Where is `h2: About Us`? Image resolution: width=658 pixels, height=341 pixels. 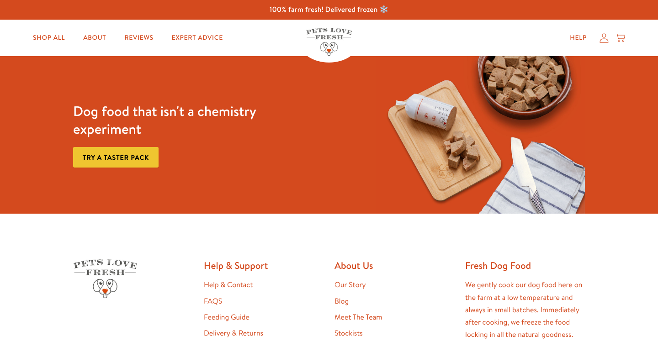 h2: About Us is located at coordinates (394, 265).